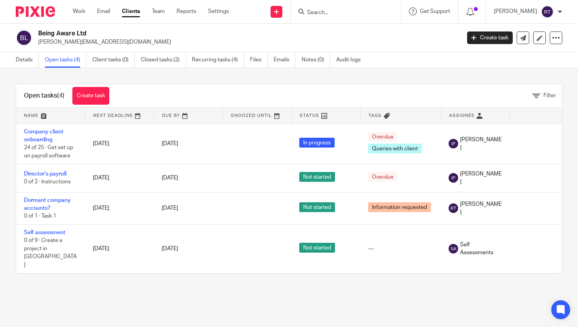 This screenshot has width=578, height=327. I want to click on a: Recurring tasks (4), so click(218, 60).